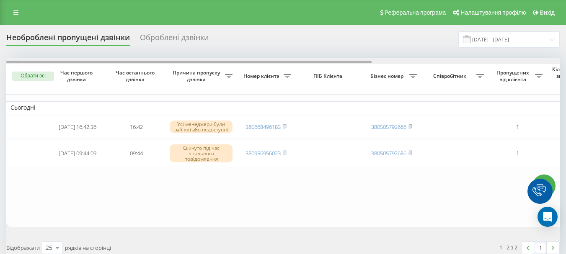  Describe the element at coordinates (508, 248) in the screenshot. I see `div: 1 - 2 з 2` at that location.